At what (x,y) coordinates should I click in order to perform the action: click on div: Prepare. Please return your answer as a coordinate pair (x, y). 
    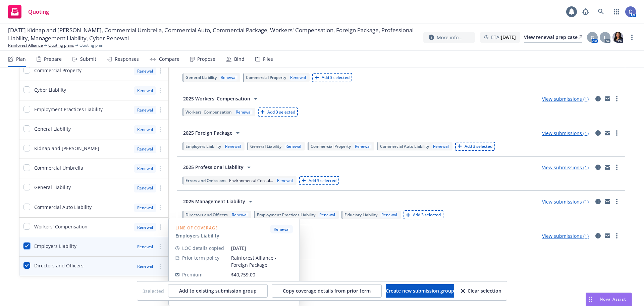
    Looking at the image, I should click on (52, 59).